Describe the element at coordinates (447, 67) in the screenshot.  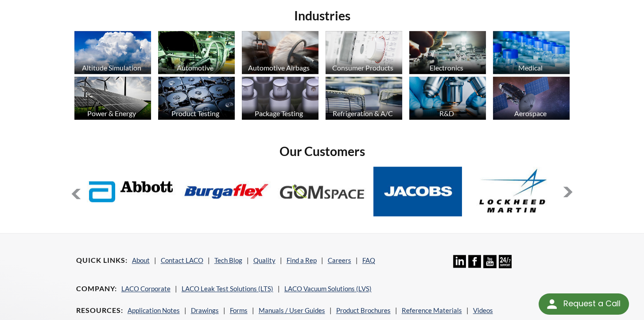
I see `div: Electronics` at that location.